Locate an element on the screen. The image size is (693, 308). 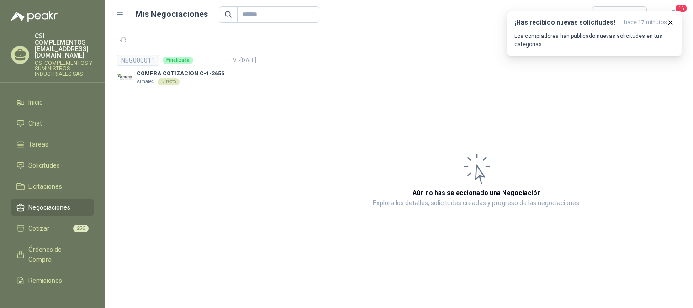
span: Chat is located at coordinates (35, 123).